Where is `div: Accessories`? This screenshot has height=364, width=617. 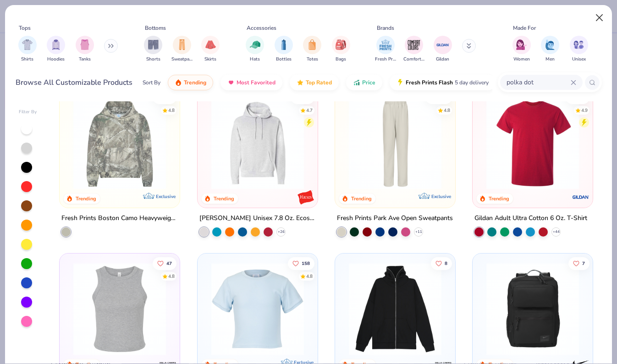
div: Accessories is located at coordinates (261, 28).